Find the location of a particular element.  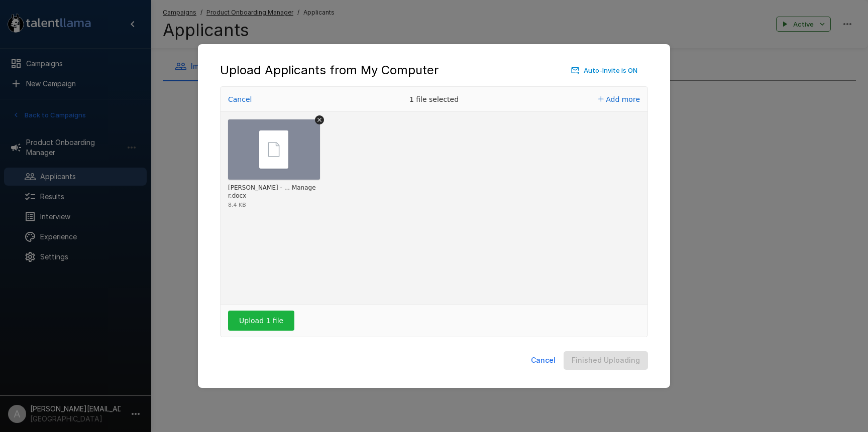

div: Uppy Dashboard is located at coordinates (434, 212).